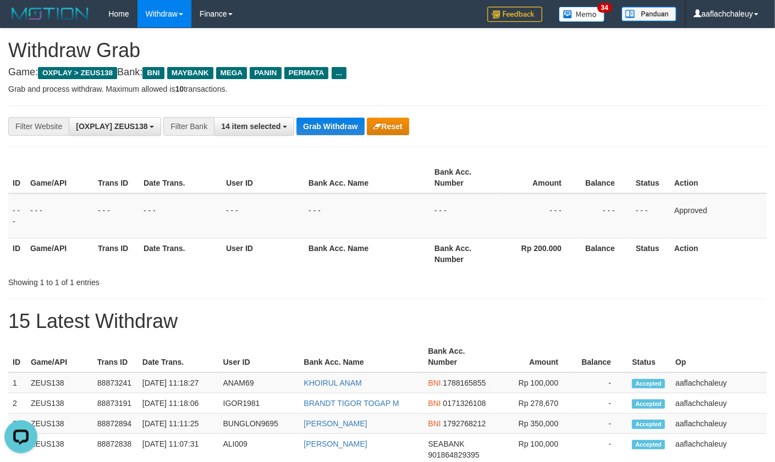 This screenshot has height=462, width=775. I want to click on div: Filter Bank, so click(189, 126).